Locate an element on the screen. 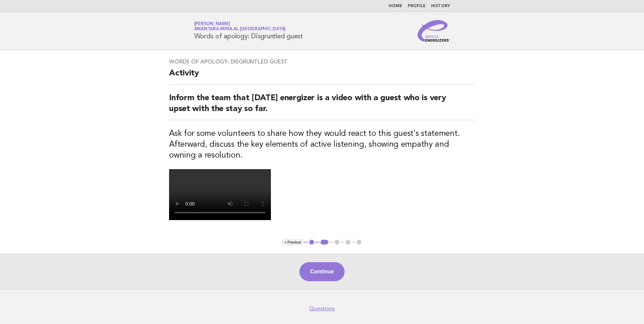 Image resolution: width=644 pixels, height=324 pixels. a: History is located at coordinates (441, 6).